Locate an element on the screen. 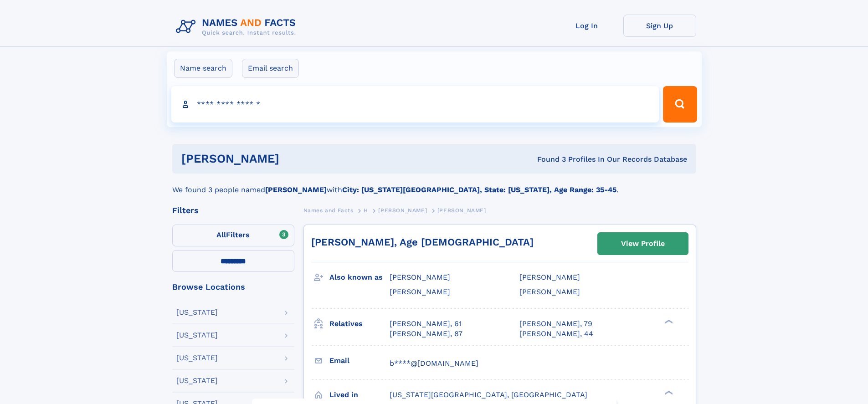 This screenshot has width=868, height=404. h3: Email is located at coordinates (360, 361).